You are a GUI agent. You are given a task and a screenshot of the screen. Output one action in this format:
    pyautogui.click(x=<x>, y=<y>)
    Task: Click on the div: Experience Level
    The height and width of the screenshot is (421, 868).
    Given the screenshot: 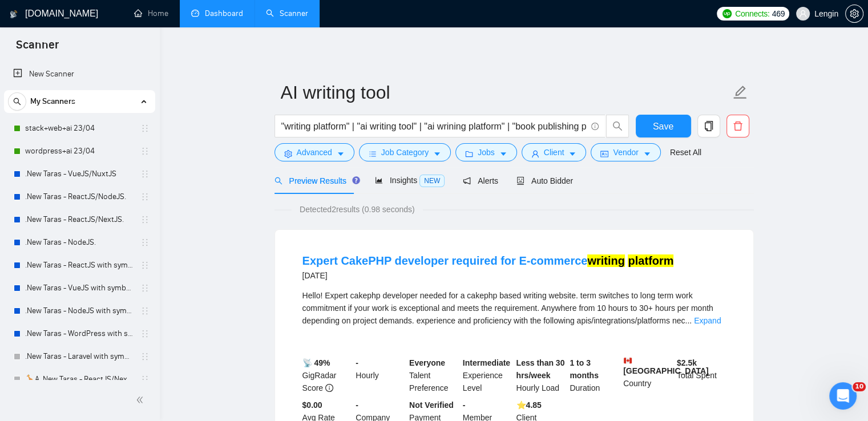 What is the action you would take?
    pyautogui.click(x=487, y=375)
    